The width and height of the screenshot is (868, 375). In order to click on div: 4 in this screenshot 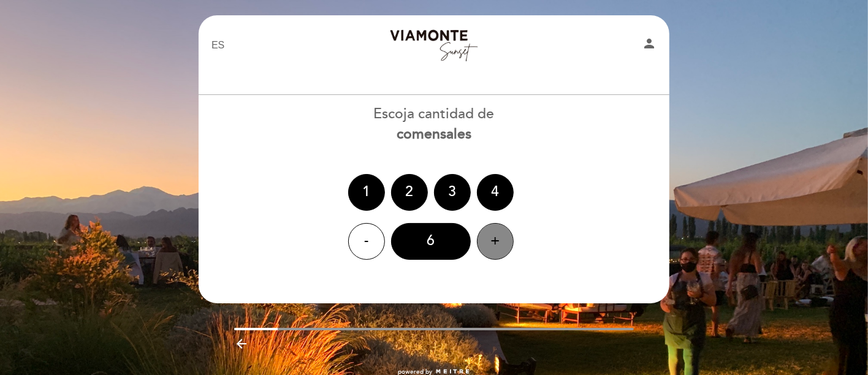, I will do `click(495, 192)`.